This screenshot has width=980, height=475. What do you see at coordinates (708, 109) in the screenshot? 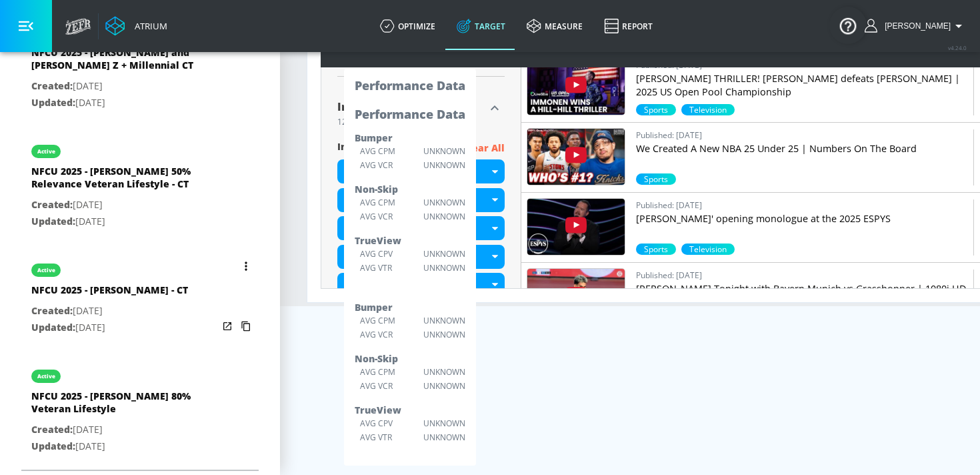
I see `div: 50.0%` at bounding box center [708, 109].